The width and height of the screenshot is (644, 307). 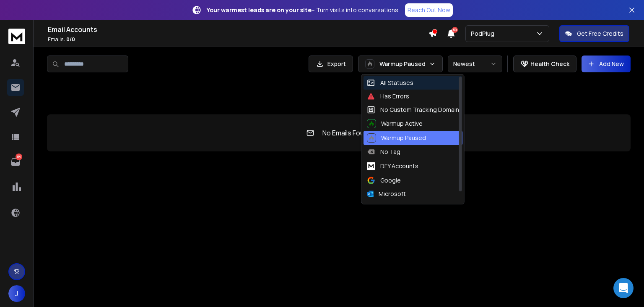 I want to click on div: Warmup Paused, so click(x=396, y=138).